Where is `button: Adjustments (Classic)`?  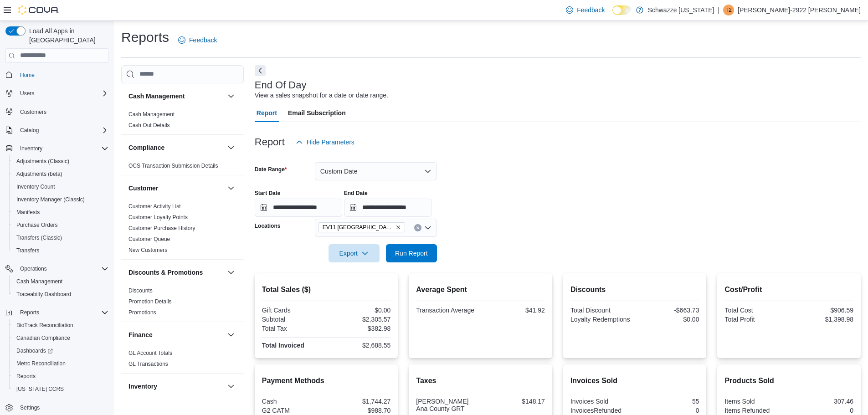
button: Adjustments (Classic) is located at coordinates (60, 161).